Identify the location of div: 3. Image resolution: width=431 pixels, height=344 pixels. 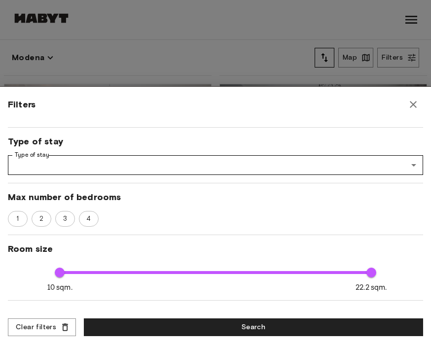
(65, 219).